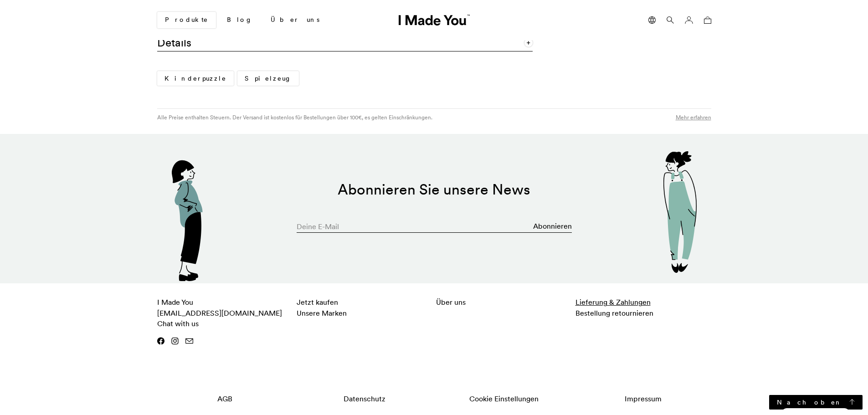 This screenshot has width=868, height=415. Describe the element at coordinates (225, 399) in the screenshot. I see `a: AGB` at that location.